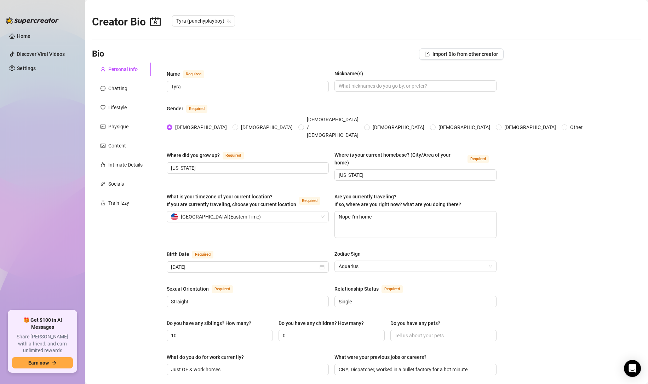  I want to click on label: What were your previous jobs or careers?, so click(383, 357).